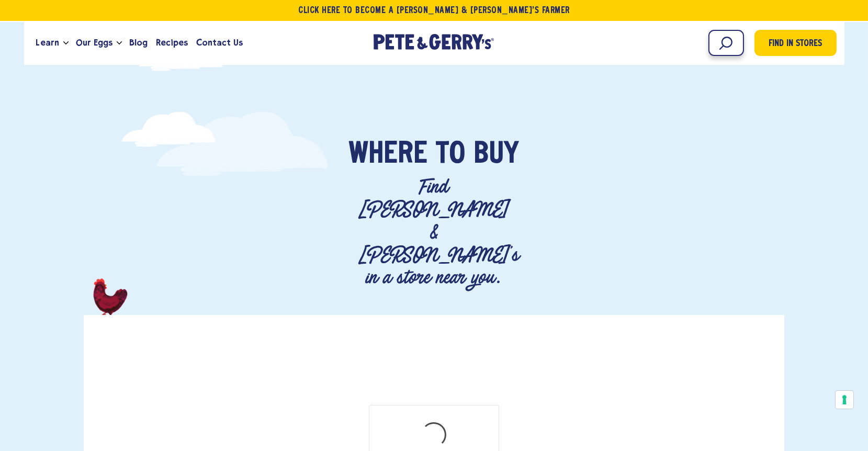 Image resolution: width=868 pixels, height=451 pixels. What do you see at coordinates (726, 43) in the screenshot?
I see `input: Search` at bounding box center [726, 43].